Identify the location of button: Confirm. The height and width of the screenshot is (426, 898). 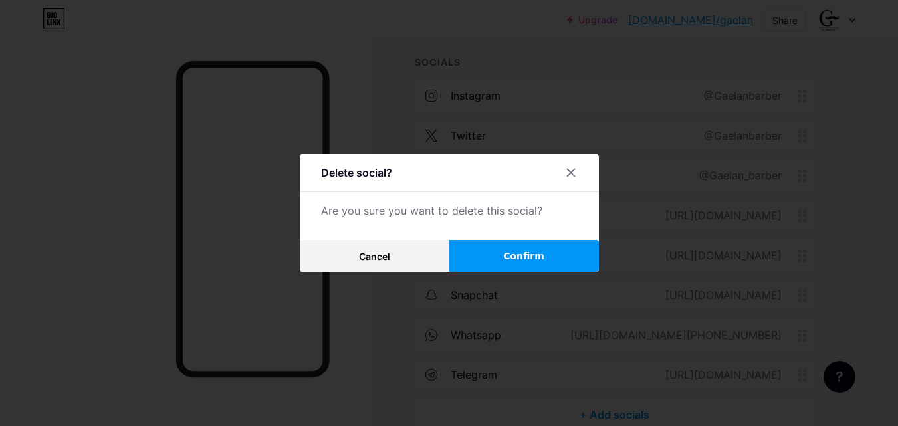
(524, 256).